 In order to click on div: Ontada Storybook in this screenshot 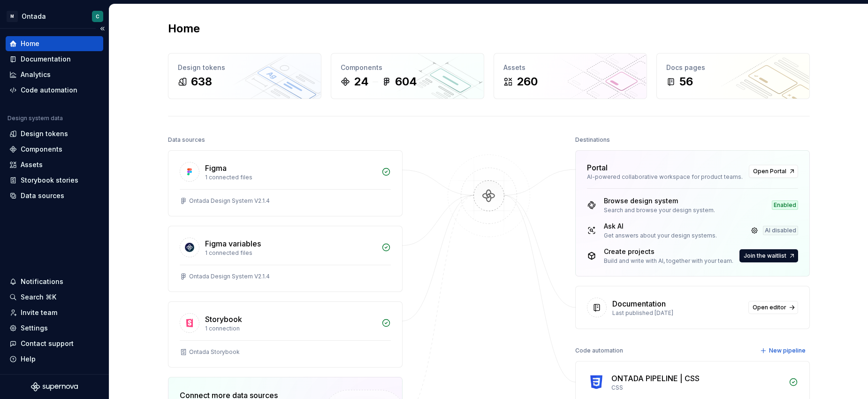, I will do `click(214, 352)`.